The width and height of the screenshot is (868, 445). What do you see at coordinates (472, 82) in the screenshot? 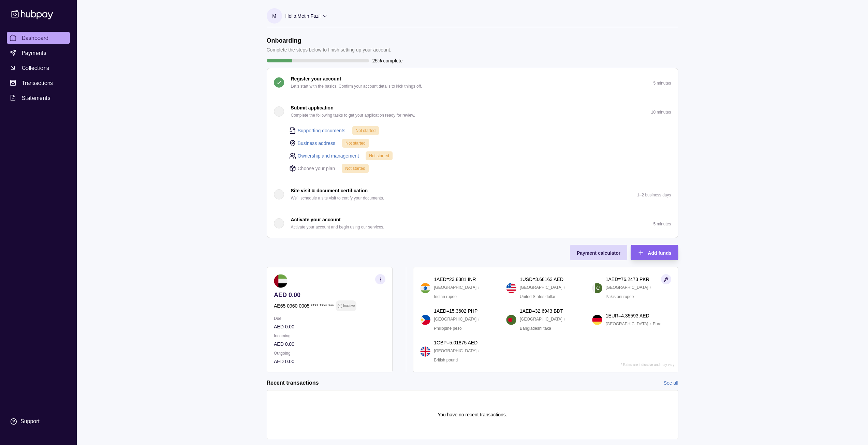
I see `button: Register your account Let's start with the basics. Confirm your account details to kick things of...` at bounding box center [472, 82].